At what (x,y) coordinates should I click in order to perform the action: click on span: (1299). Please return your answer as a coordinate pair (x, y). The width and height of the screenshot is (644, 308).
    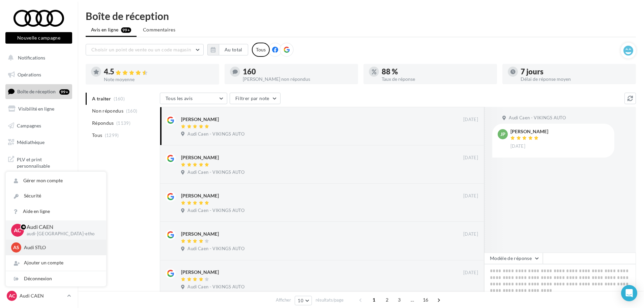
    Looking at the image, I should click on (112, 135).